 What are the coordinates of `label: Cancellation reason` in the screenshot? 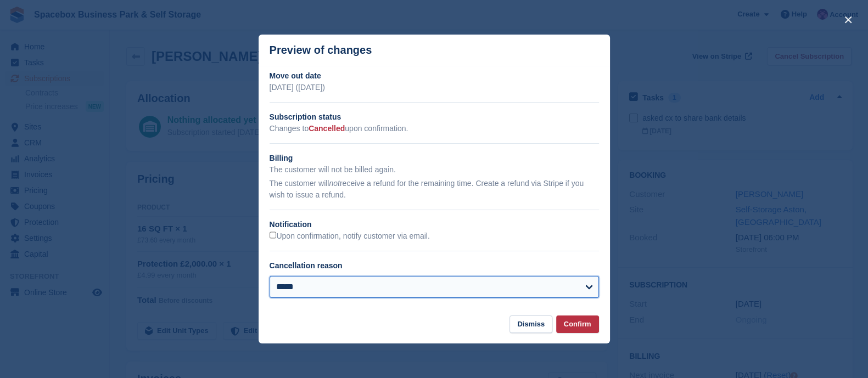 It's located at (306, 266).